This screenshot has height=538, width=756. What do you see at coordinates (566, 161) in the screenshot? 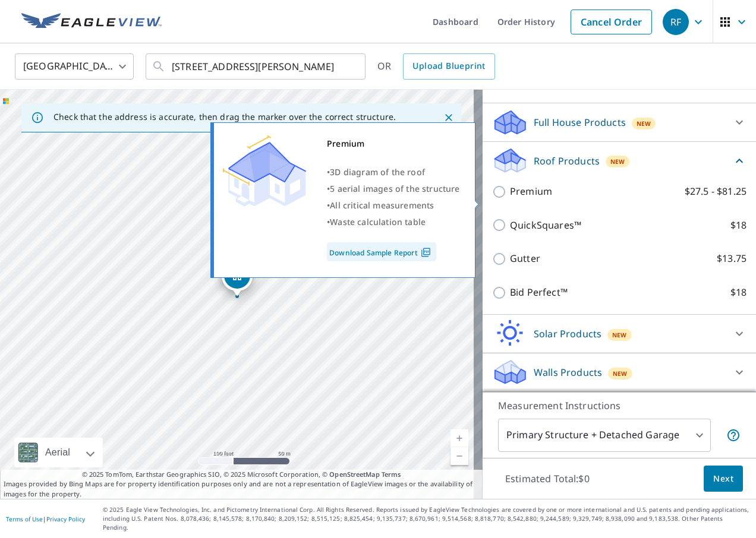
I see `p: Roof Products` at bounding box center [566, 161].